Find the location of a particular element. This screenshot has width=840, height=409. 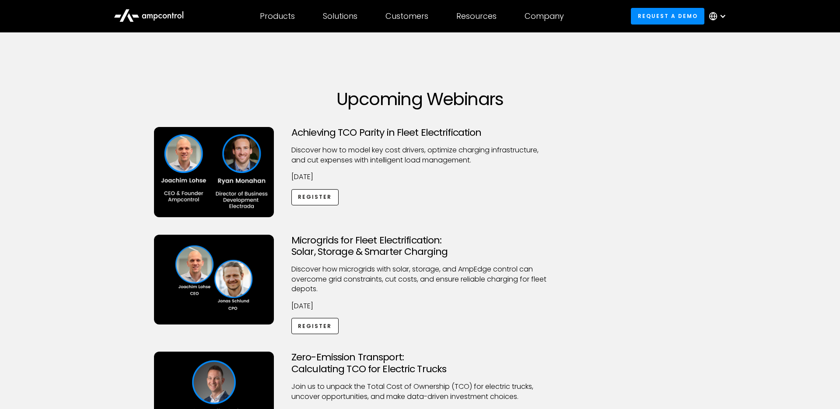

h3: Zero-Emission Transport: Calculating TCO for Electric Trucks is located at coordinates (420, 363).